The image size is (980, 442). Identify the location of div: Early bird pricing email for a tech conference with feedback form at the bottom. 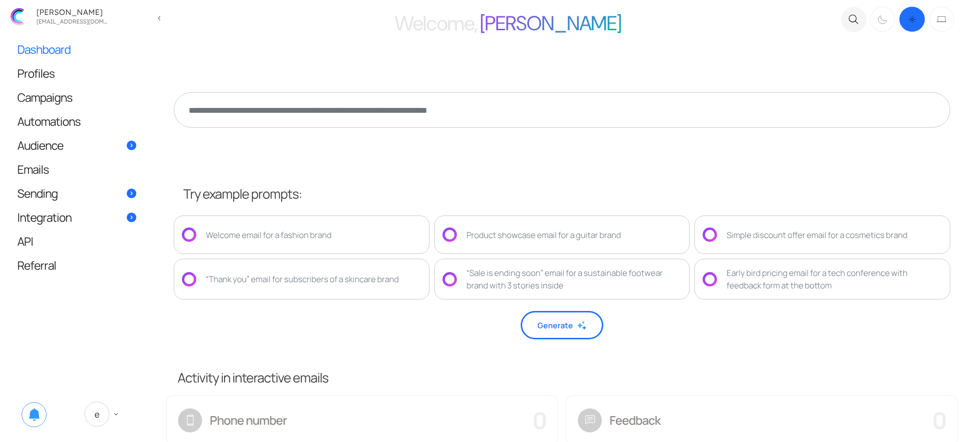
(834, 279).